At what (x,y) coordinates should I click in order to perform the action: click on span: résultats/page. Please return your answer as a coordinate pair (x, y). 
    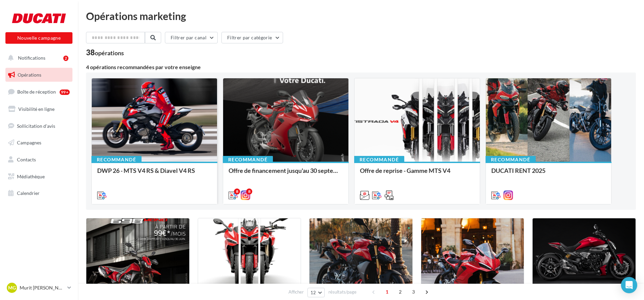
    Looking at the image, I should click on (342, 292).